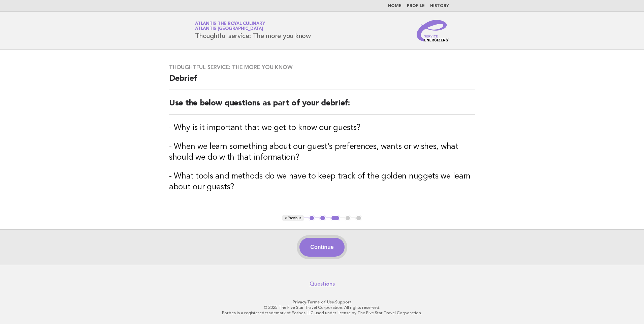  What do you see at coordinates (433, 31) in the screenshot?
I see `img: Service Energizers` at bounding box center [433, 31].